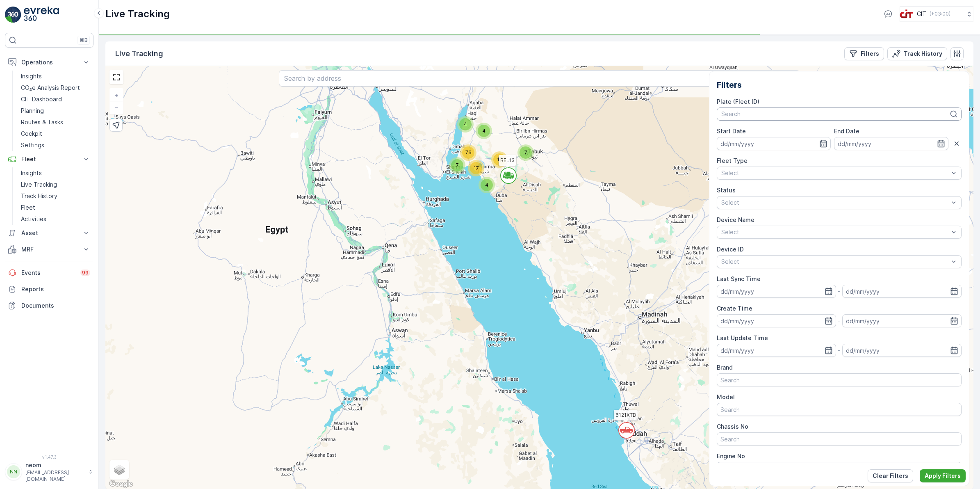 The width and height of the screenshot is (980, 489). I want to click on label: Device Name, so click(736, 219).